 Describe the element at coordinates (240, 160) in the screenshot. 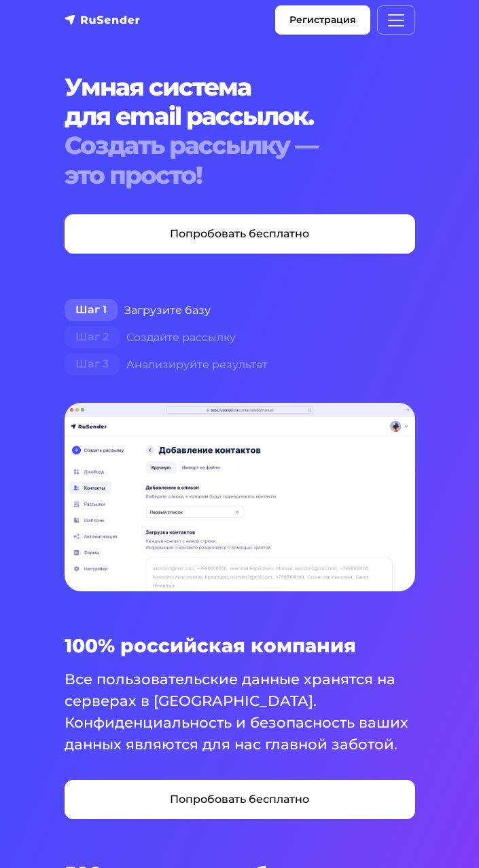

I see `div: Создать рассылку — это просто!` at that location.